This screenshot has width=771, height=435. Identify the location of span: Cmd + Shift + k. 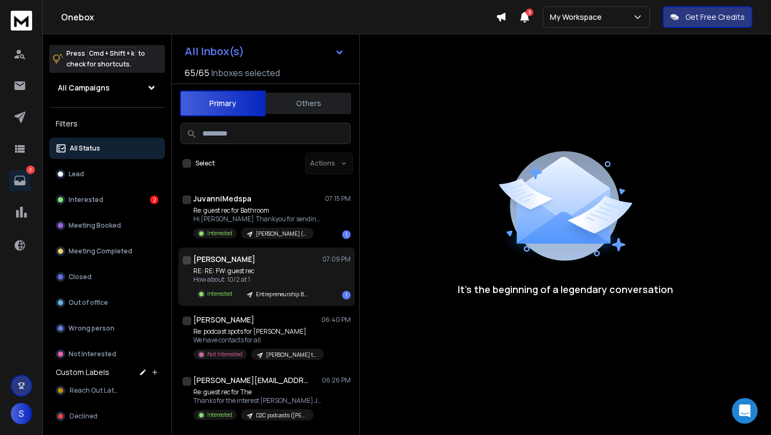
(111, 53).